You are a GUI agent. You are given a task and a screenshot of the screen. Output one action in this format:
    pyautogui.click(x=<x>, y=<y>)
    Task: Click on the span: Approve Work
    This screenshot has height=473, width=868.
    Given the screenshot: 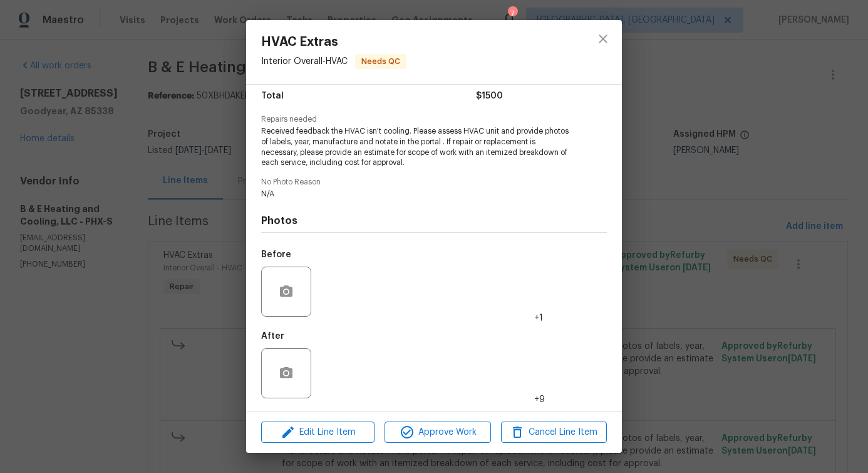 What is the action you would take?
    pyautogui.click(x=437, y=432)
    